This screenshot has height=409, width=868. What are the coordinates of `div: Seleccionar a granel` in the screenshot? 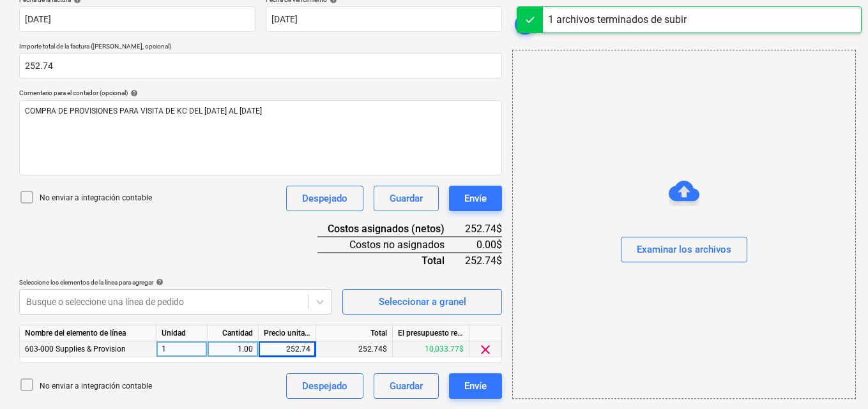 It's located at (422, 301).